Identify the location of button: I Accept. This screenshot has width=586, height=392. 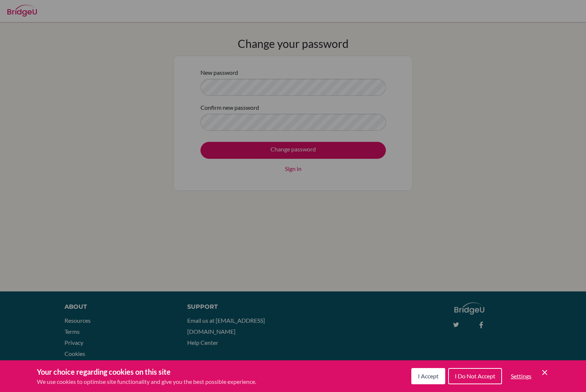
(428, 376).